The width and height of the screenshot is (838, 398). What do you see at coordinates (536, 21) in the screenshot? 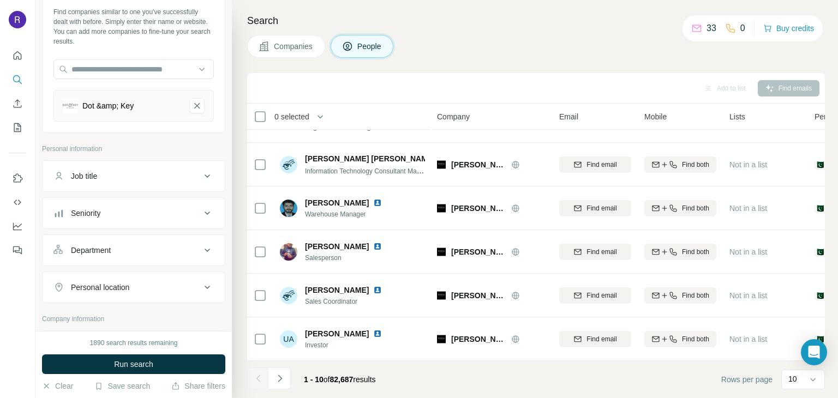
I see `h4: Search` at bounding box center [536, 21].